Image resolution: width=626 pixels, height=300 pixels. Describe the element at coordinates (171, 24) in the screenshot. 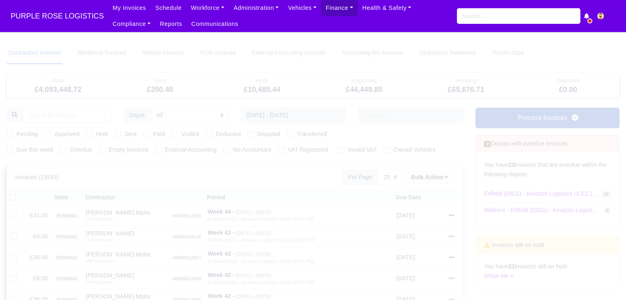

I see `a: Reports` at that location.